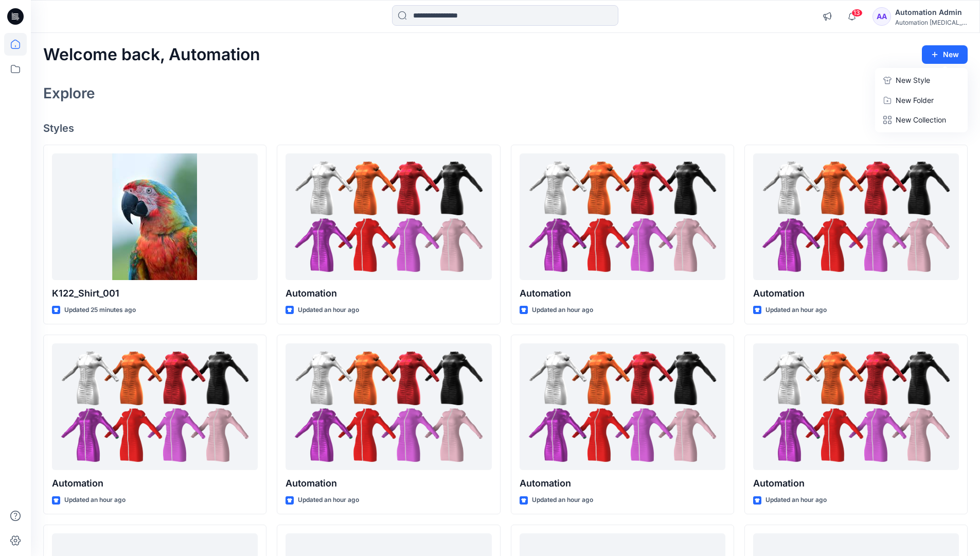 This screenshot has width=980, height=556. Describe the element at coordinates (155, 217) in the screenshot. I see `a: K122_Shirt_001` at that location.